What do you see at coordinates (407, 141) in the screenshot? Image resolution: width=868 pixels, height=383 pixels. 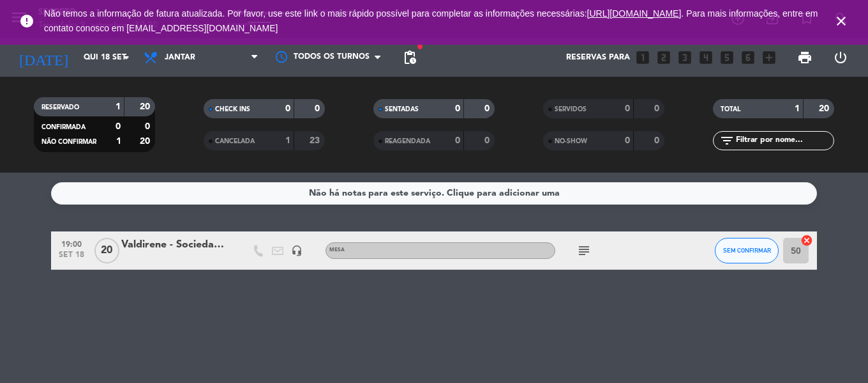 I see `span: REAGENDADA` at bounding box center [407, 141].